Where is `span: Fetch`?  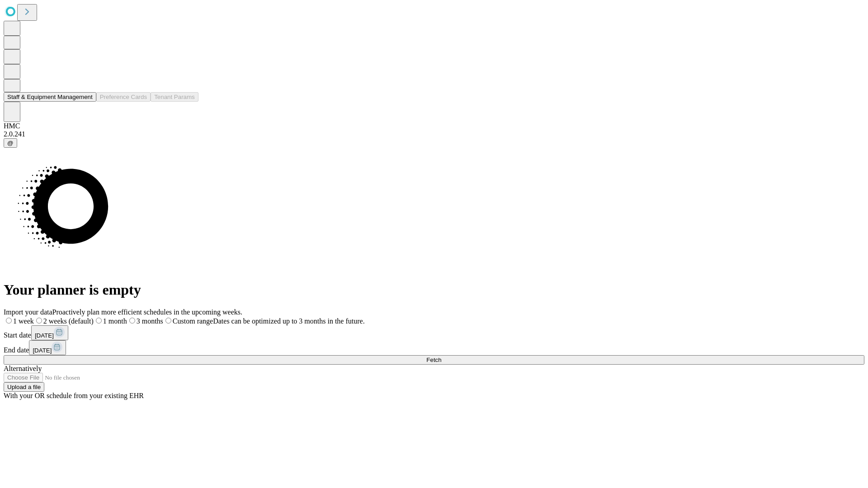 span: Fetch is located at coordinates (433, 359).